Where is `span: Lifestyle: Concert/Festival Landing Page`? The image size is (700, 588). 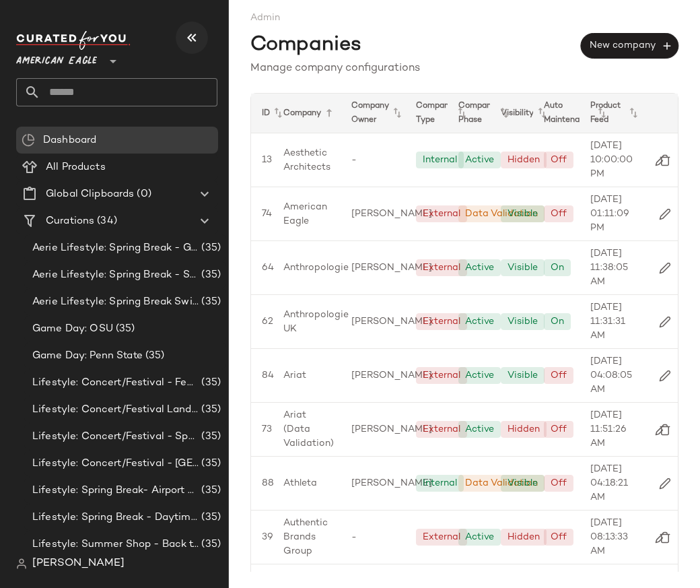
span: Lifestyle: Concert/Festival Landing Page is located at coordinates (115, 410).